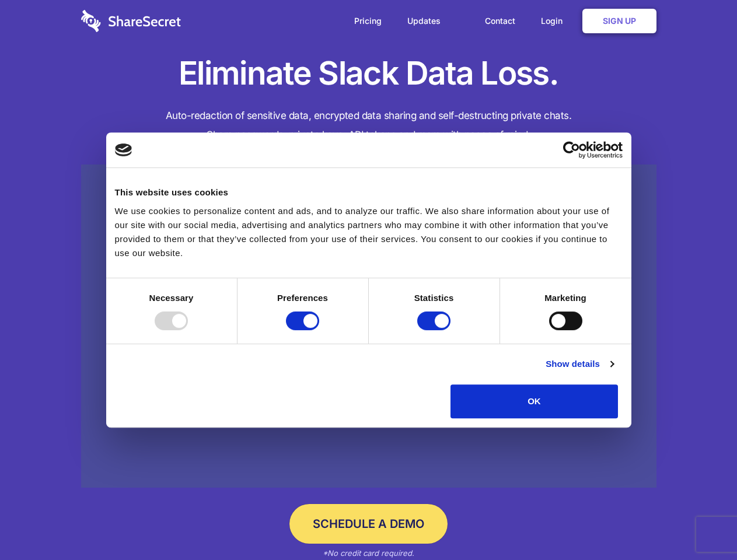 The width and height of the screenshot is (737, 560). I want to click on a: Schedule a Demo, so click(368, 524).